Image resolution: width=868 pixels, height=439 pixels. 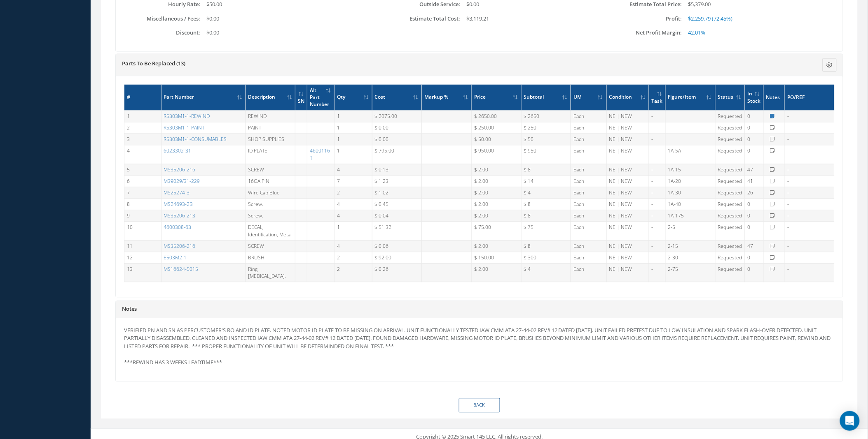 What do you see at coordinates (545, 98) in the screenshot?
I see `th: Subtotal` at bounding box center [545, 98].